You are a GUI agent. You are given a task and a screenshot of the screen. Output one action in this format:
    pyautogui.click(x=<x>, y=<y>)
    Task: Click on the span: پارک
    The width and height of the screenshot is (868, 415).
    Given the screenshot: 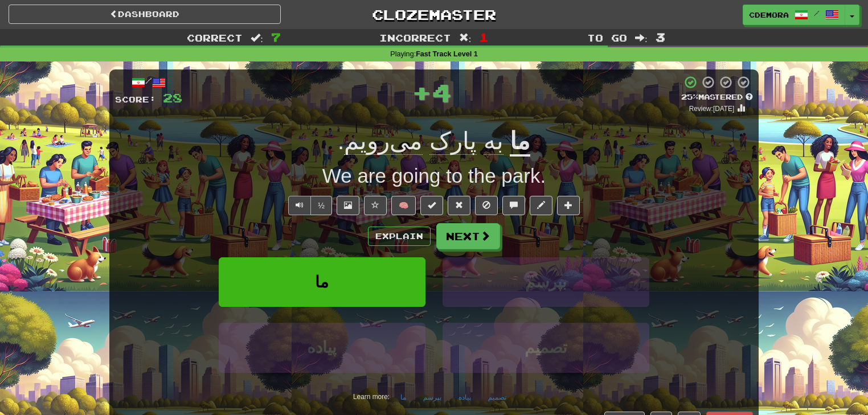 What is the action you would take?
    pyautogui.click(x=453, y=141)
    